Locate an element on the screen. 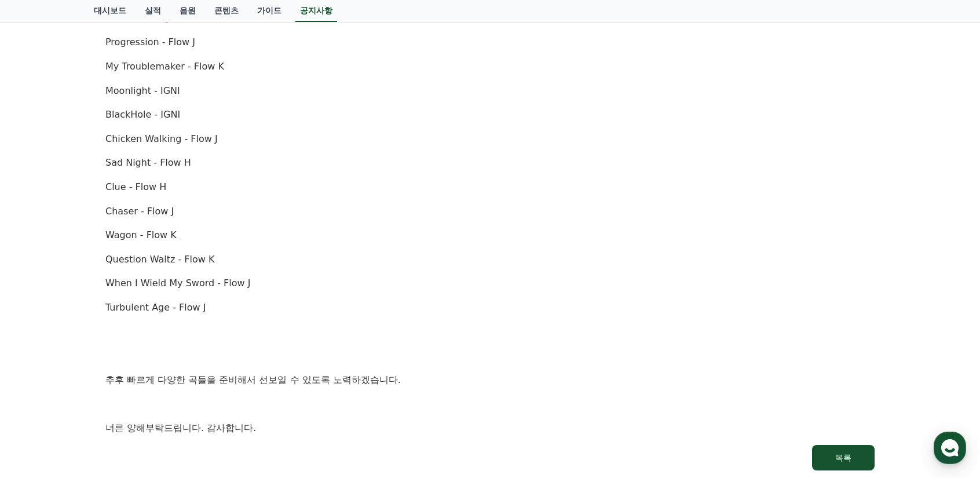 The image size is (980, 478). p: My Troublemaker - Flow K is located at coordinates (490, 66).